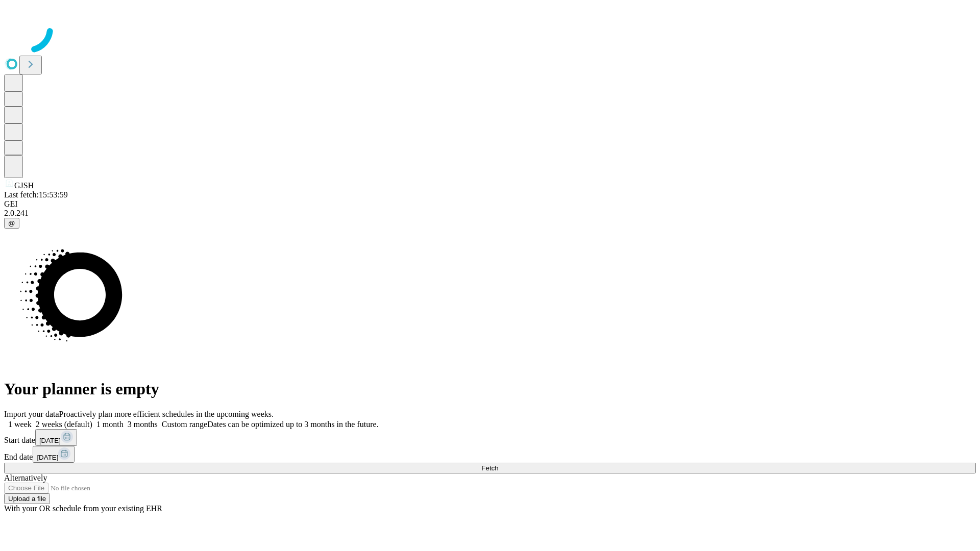 The image size is (980, 551). Describe the element at coordinates (490, 437) in the screenshot. I see `div: Start date` at that location.